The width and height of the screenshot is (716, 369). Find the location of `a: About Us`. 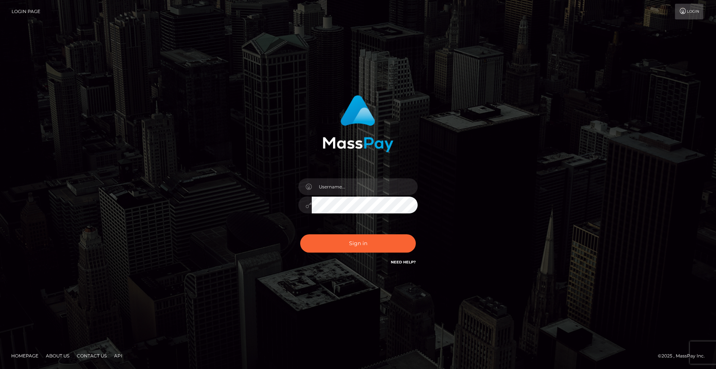

a: About Us is located at coordinates (57, 355).